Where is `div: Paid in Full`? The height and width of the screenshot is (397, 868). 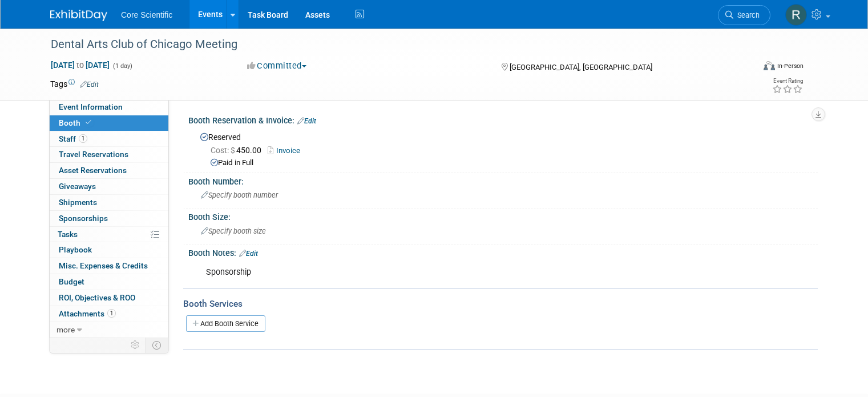 div: Paid in Full is located at coordinates (509, 163).